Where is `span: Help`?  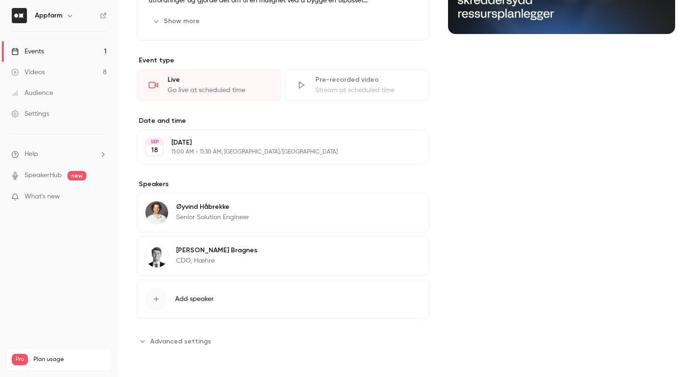 span: Help is located at coordinates (31, 154).